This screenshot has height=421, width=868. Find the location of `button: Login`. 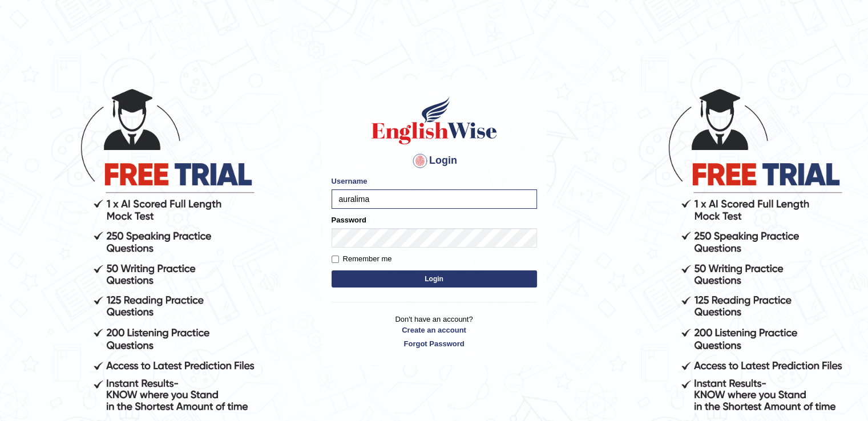

button: Login is located at coordinates (434, 279).